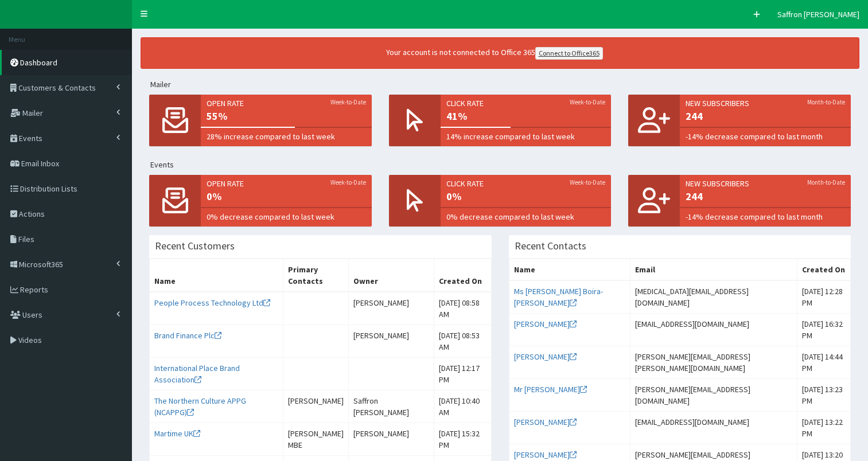  I want to click on a: Connect to Office365, so click(569, 53).